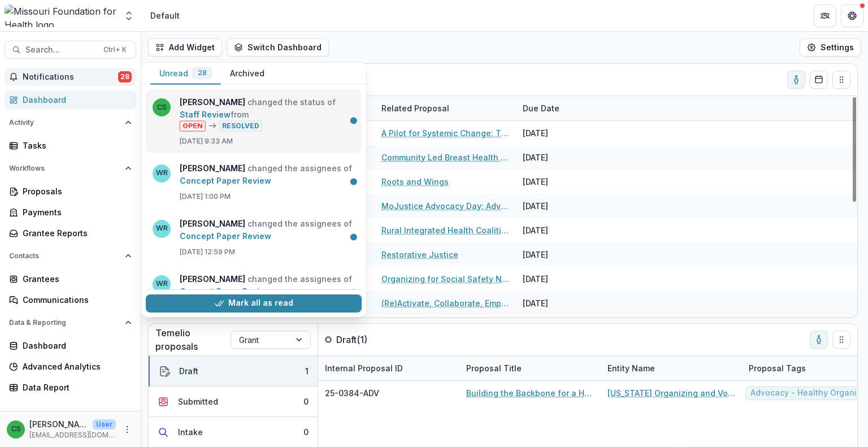  Describe the element at coordinates (267, 113) in the screenshot. I see `p: changed the status of from` at that location.